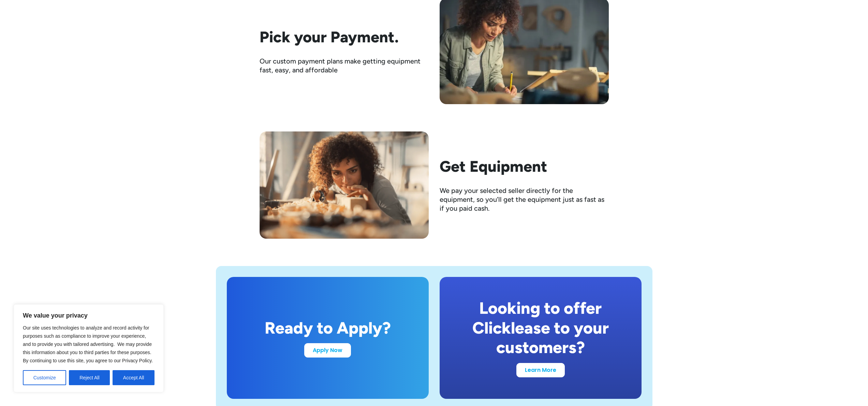 This screenshot has height=406, width=868. I want to click on p: We value your privacy, so click(89, 315).